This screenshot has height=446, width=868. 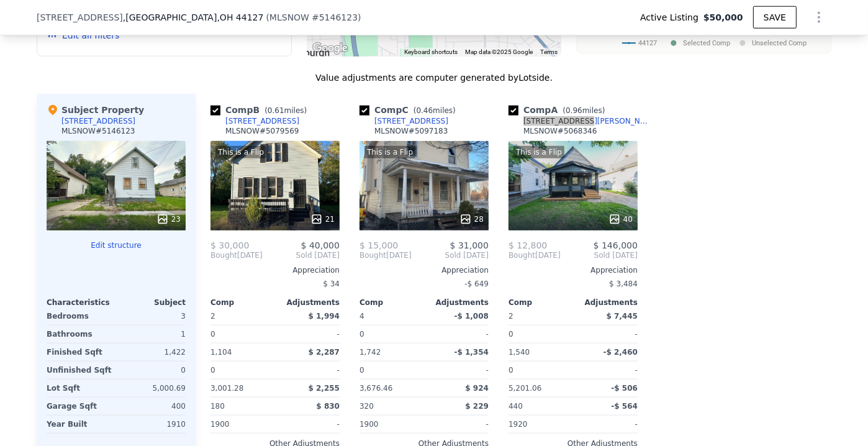 What do you see at coordinates (476, 388) in the screenshot?
I see `span: $ 924` at bounding box center [476, 388].